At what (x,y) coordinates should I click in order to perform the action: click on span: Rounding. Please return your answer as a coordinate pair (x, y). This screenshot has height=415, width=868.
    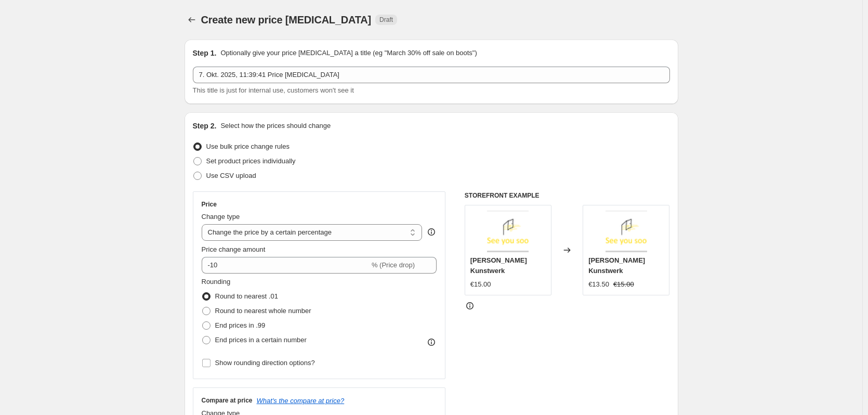
    Looking at the image, I should click on (216, 281).